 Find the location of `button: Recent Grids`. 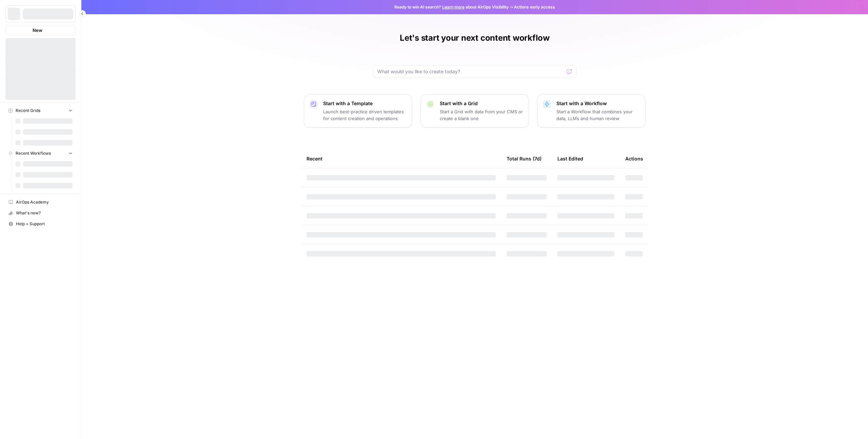

button: Recent Grids is located at coordinates (40, 111).